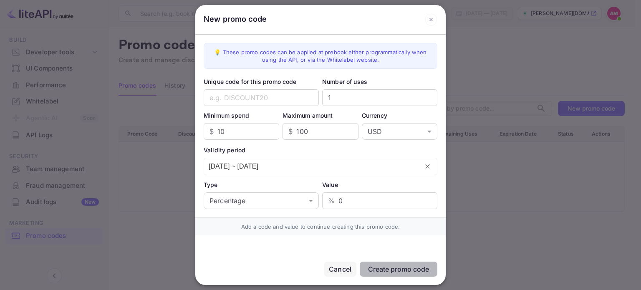 This screenshot has height=290, width=641. What do you see at coordinates (261, 98) in the screenshot?
I see `input: e.g. DISCOUNT20` at bounding box center [261, 98].